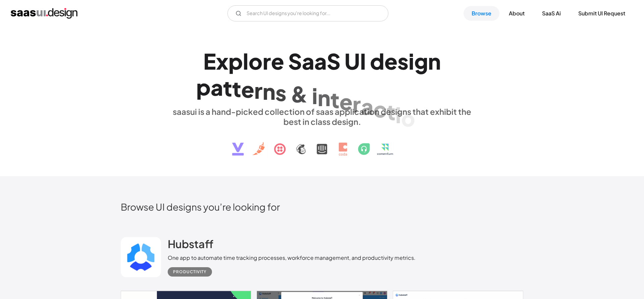  I want to click on div: x, so click(222, 61).